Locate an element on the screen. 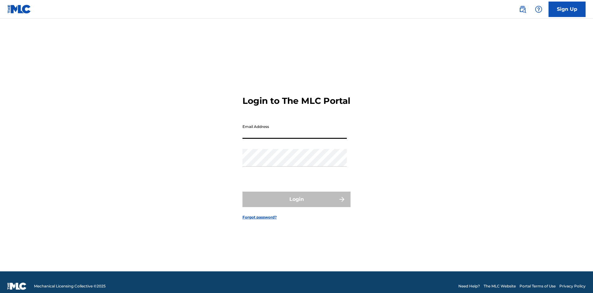  img: MLC Logo is located at coordinates (19, 9).